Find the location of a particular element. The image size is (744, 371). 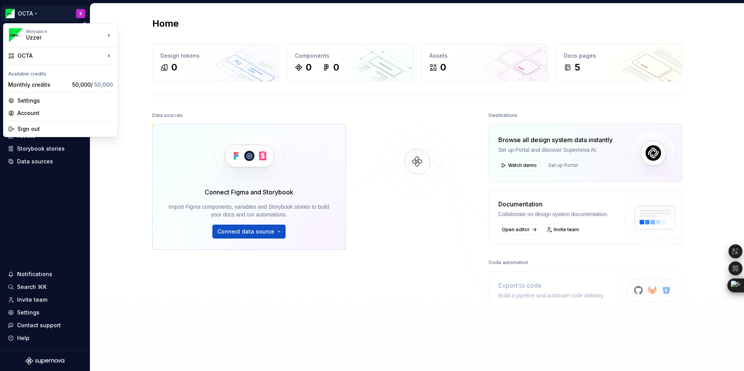

div: Monthly credits is located at coordinates (38, 85).